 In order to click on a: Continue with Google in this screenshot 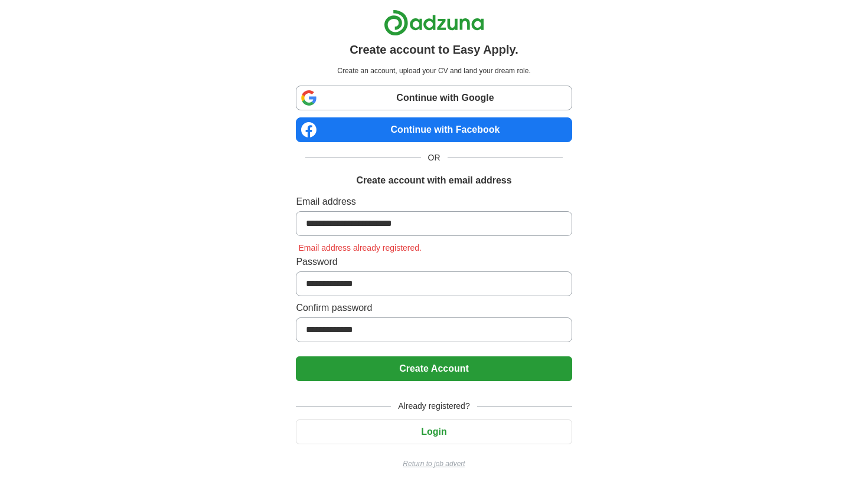, I will do `click(434, 98)`.